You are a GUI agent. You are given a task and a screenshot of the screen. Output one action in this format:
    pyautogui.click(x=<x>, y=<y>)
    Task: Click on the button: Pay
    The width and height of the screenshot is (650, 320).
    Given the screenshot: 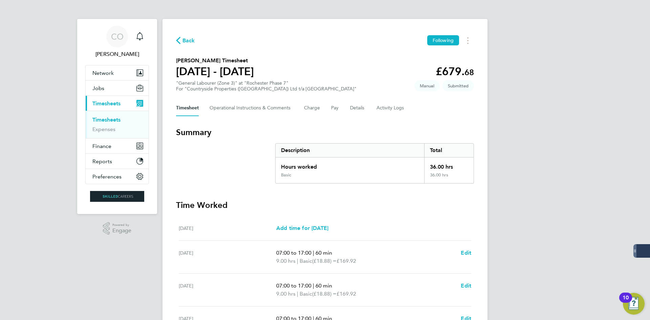 What is the action you would take?
    pyautogui.click(x=335, y=108)
    